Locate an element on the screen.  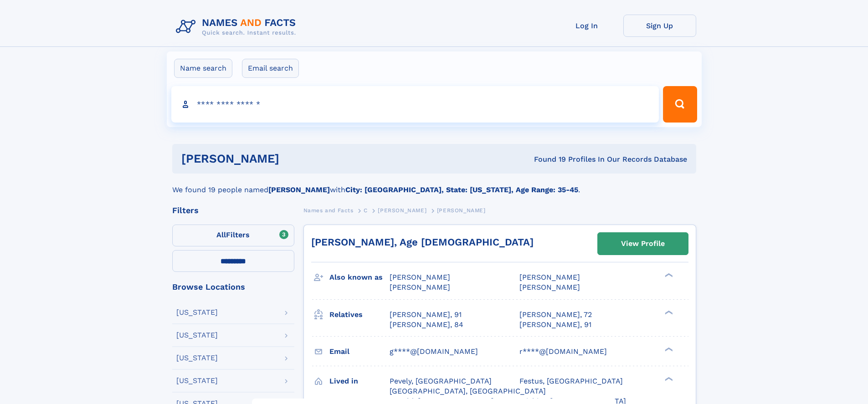
input: search input is located at coordinates (415, 104).